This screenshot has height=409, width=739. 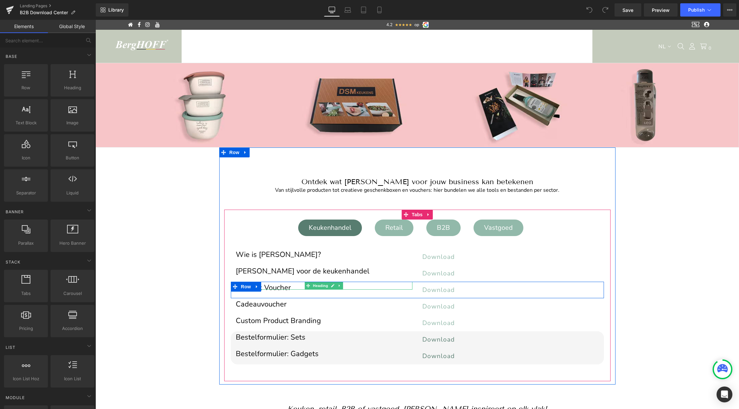 I want to click on span: Button, so click(x=72, y=158).